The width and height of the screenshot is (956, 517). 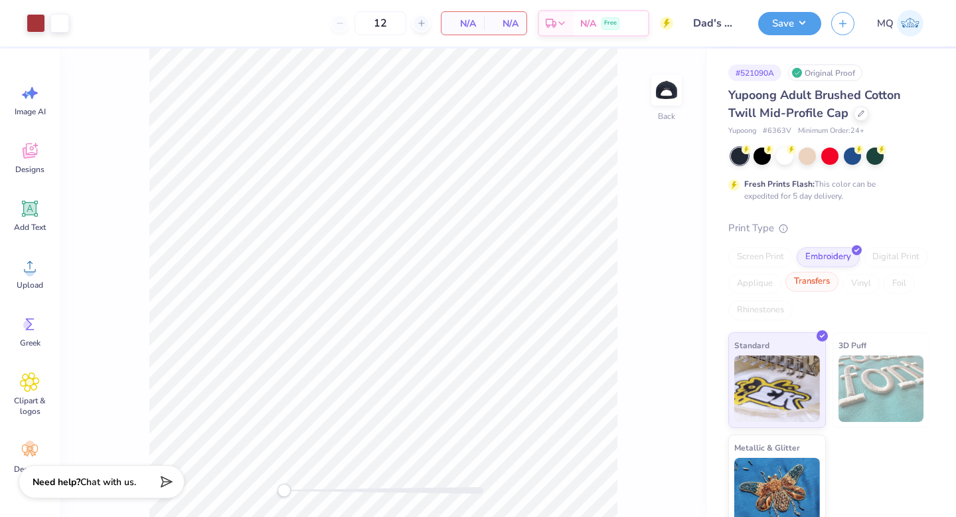 I want to click on div: Original Proof, so click(x=826, y=72).